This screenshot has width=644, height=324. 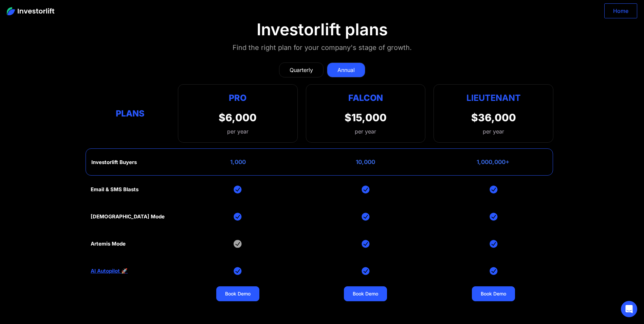 What do you see at coordinates (238, 118) in the screenshot?
I see `div: $6,000` at bounding box center [238, 118].